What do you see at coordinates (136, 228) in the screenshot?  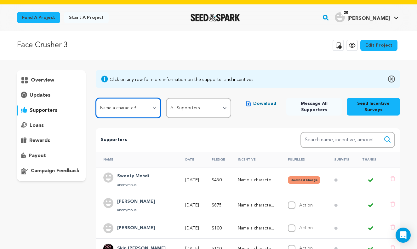 I see `h4: Edith Simpson` at bounding box center [136, 228].